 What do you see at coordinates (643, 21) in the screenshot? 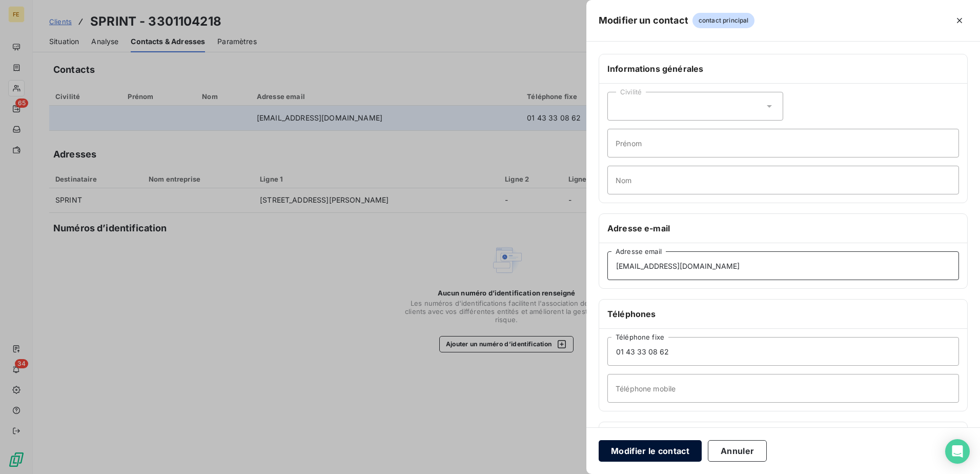
I see `h5: Modifier un contact` at bounding box center [643, 21].